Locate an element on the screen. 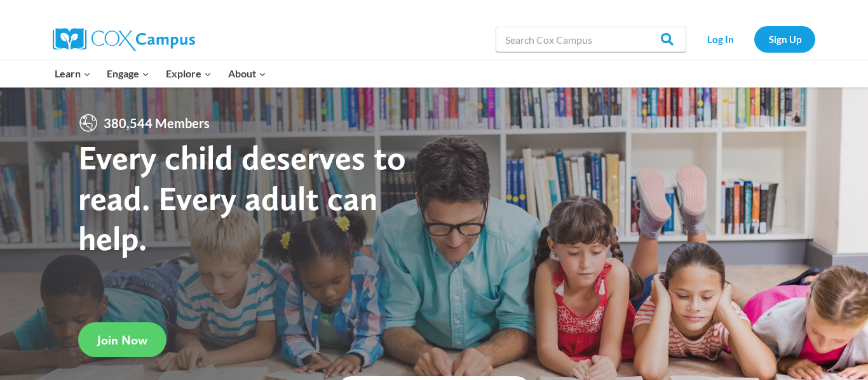 This screenshot has width=868, height=380. span: Join Now is located at coordinates (122, 340).